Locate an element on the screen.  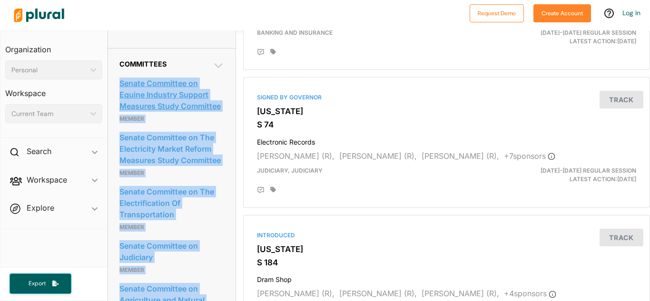
button: Create Account is located at coordinates (562, 13).